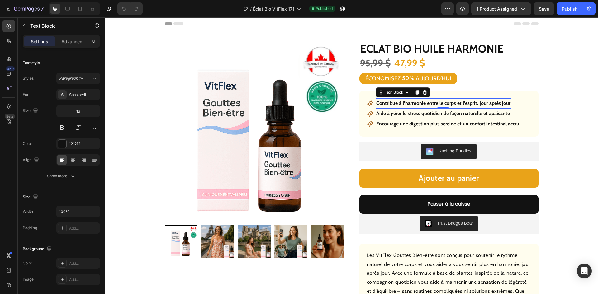  Describe the element at coordinates (270, 45) in the screenshot. I see `div: 95,99 $` at that location.